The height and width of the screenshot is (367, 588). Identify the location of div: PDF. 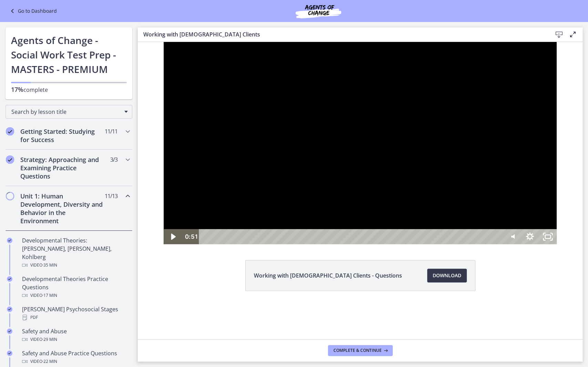
(76, 318).